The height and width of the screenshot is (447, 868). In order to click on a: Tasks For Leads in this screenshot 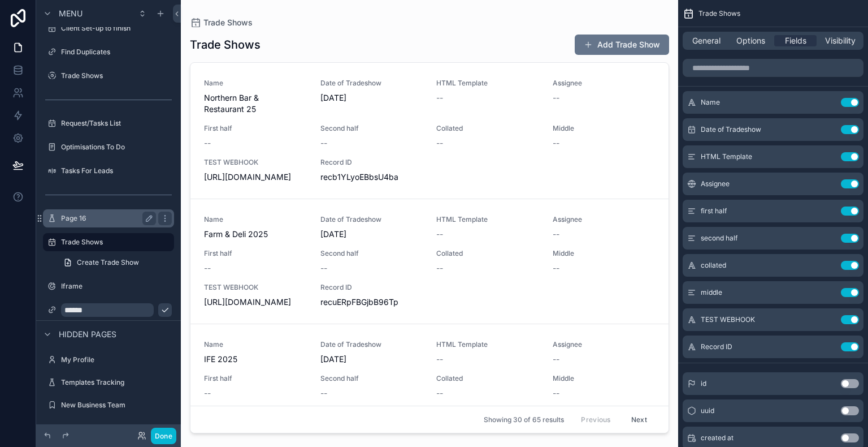, I will do `click(108, 171)`.